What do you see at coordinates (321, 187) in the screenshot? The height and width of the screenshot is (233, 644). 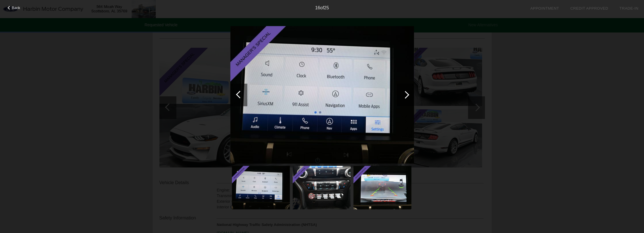 I see `img: 732199ba76a5fb8e50df61abdd91be37x.jpg` at bounding box center [321, 187].